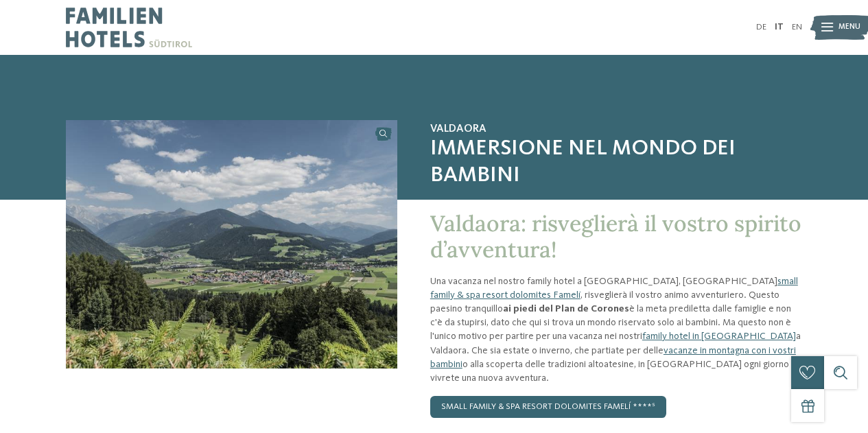 Image resolution: width=868 pixels, height=433 pixels. I want to click on span: Immersione nel mondo dei bambini, so click(616, 162).